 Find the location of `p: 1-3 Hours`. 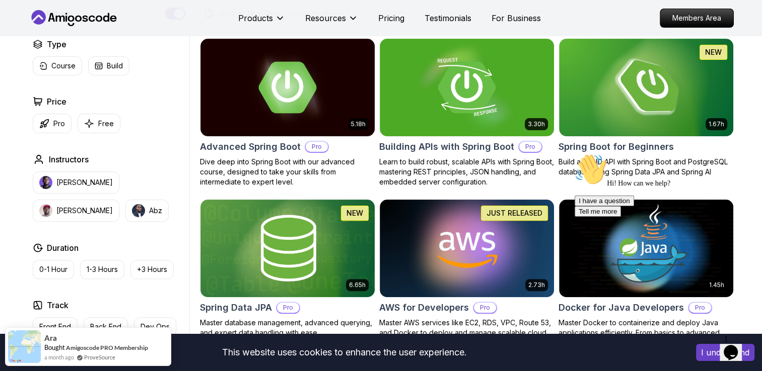

p: 1-3 Hours is located at coordinates (102, 270).